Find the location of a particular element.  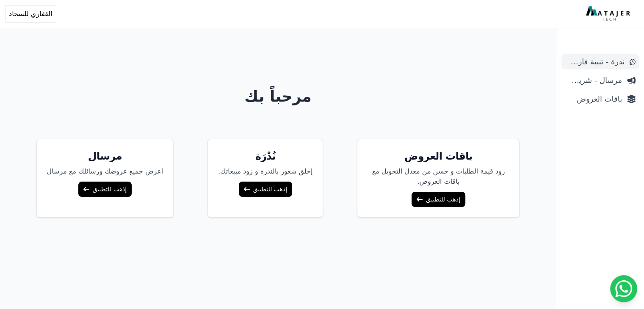

img: MatajerTech Logo is located at coordinates (609, 14).